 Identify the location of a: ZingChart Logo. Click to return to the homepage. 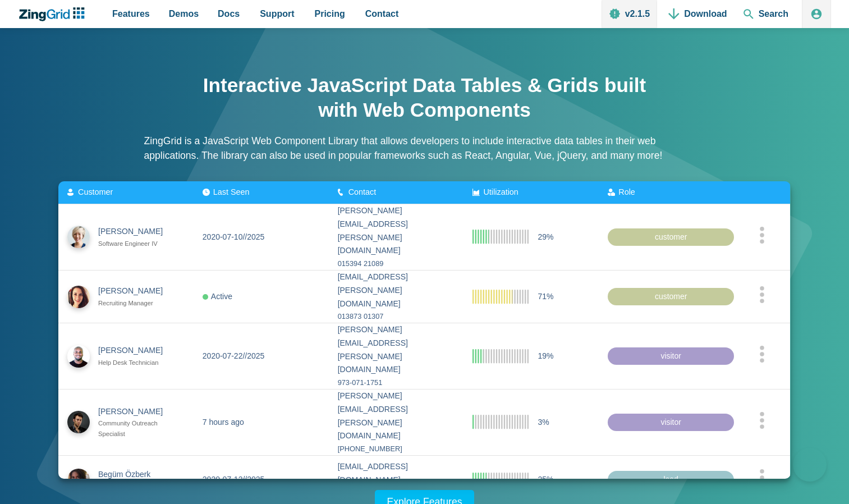
(54, 14).